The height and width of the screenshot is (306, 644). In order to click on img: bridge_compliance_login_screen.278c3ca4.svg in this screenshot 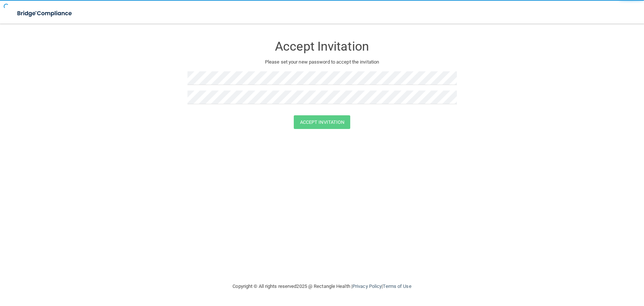, I will do `click(45, 13)`.